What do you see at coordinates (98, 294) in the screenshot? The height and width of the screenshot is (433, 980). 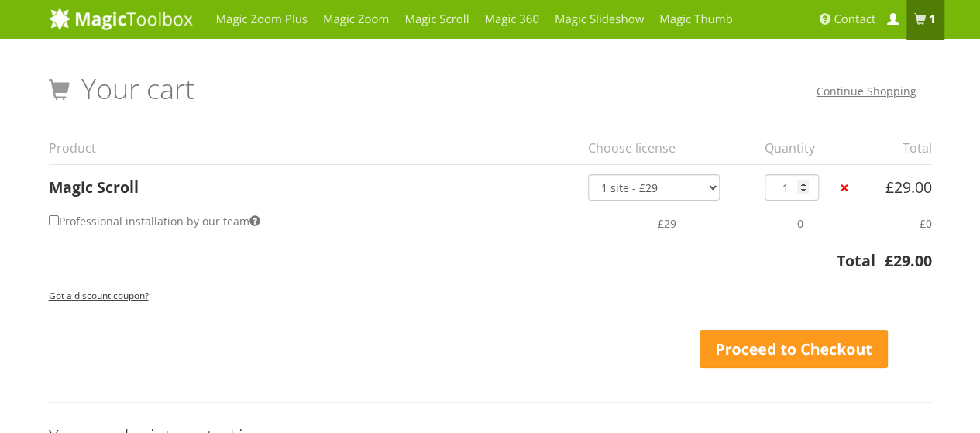 I see `a: Got a discount coupon?` at bounding box center [98, 294].